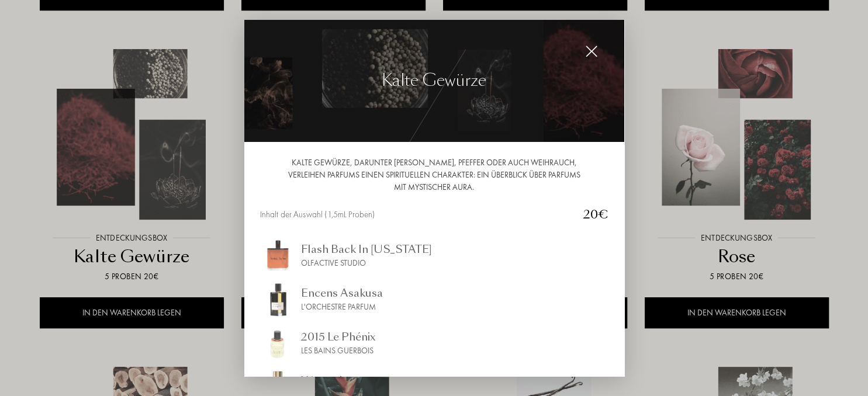  Describe the element at coordinates (338, 351) in the screenshot. I see `div: Les Bains Guerbois` at that location.